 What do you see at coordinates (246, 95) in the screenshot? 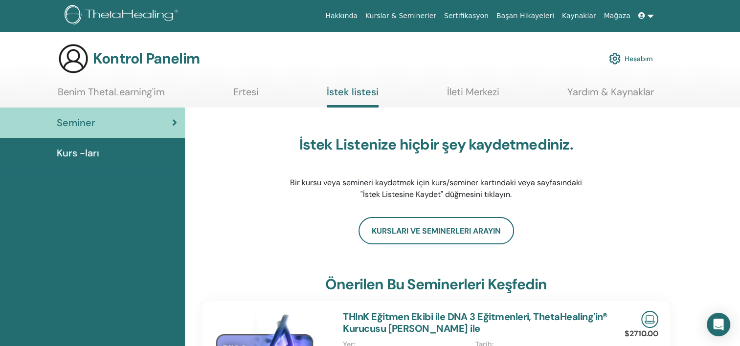
I see `a: Ertesi` at bounding box center [246, 95].